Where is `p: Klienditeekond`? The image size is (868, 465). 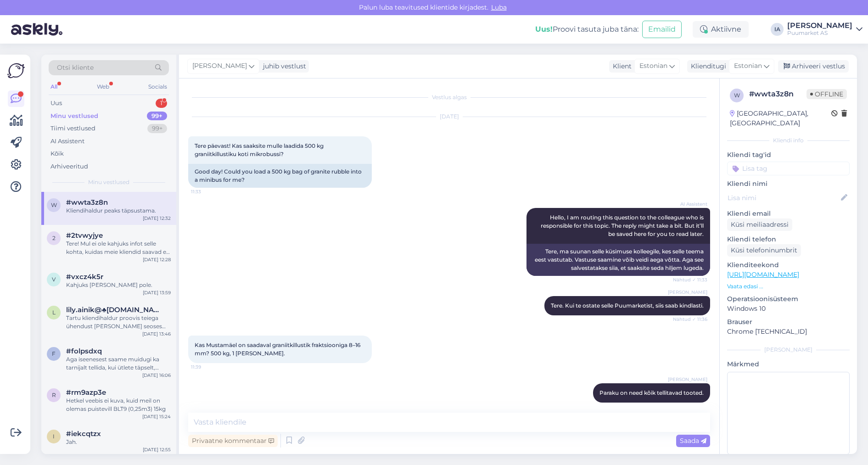
p: Klienditeekond is located at coordinates (789, 265).